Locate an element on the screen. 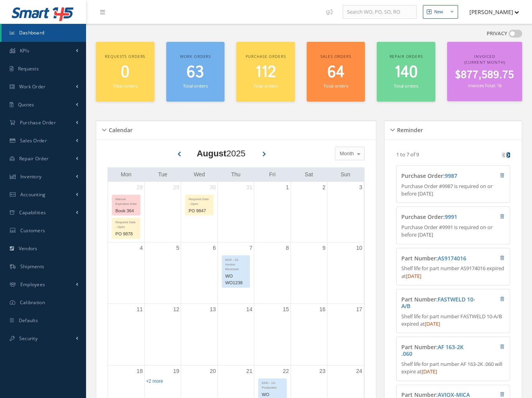  td: July 30, 2025 is located at coordinates (199, 212).